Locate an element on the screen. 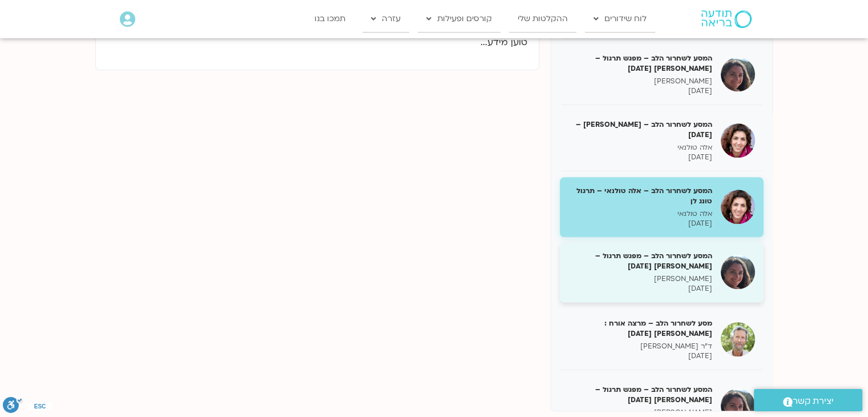 This screenshot has height=417, width=868. a: קורסים ופעילות is located at coordinates (459, 19).